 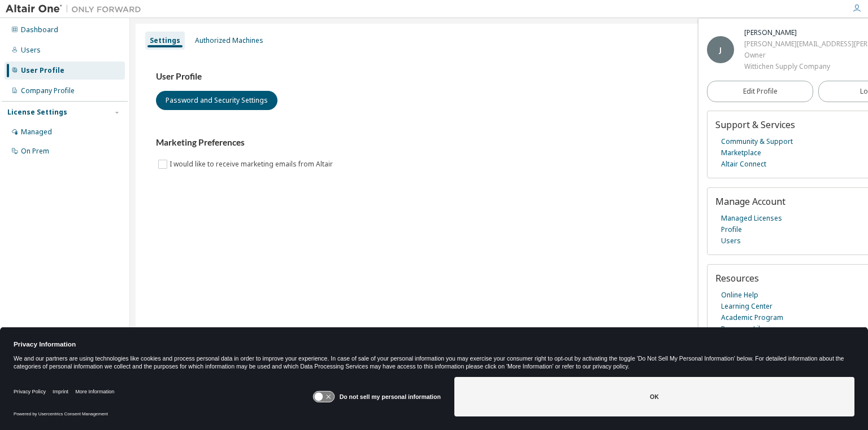 What do you see at coordinates (38, 113) in the screenshot?
I see `div: License Settings` at bounding box center [38, 113].